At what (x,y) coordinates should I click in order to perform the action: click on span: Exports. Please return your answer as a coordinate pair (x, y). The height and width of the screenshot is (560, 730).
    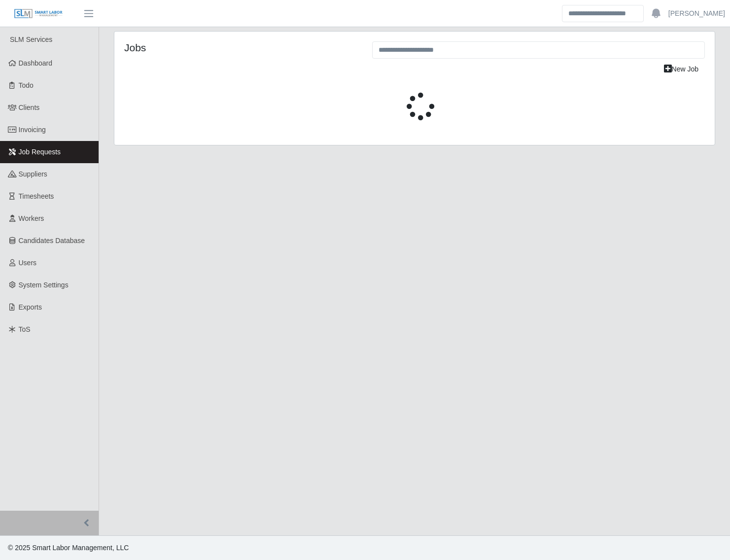
    Looking at the image, I should click on (30, 307).